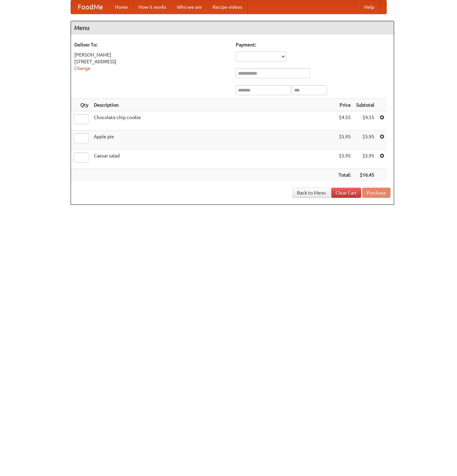  I want to click on a: Help, so click(369, 7).